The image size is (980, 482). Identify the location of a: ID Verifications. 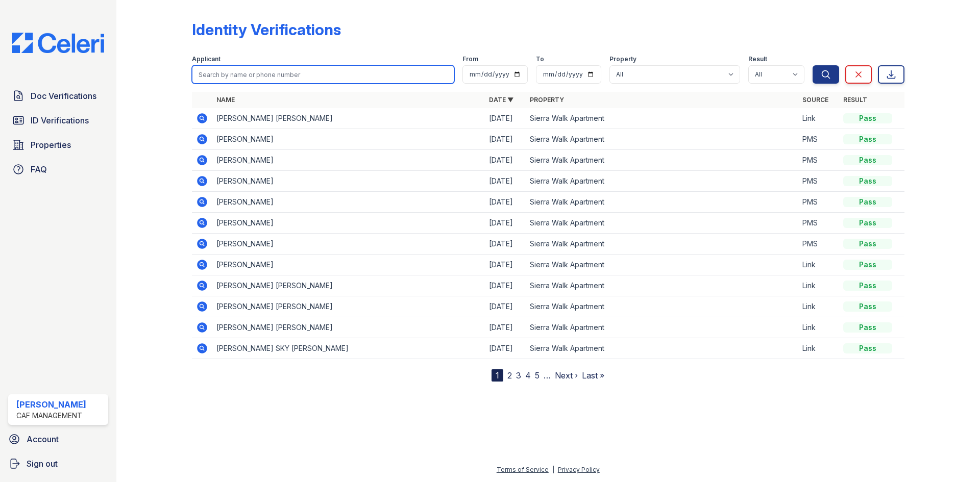
(59, 120).